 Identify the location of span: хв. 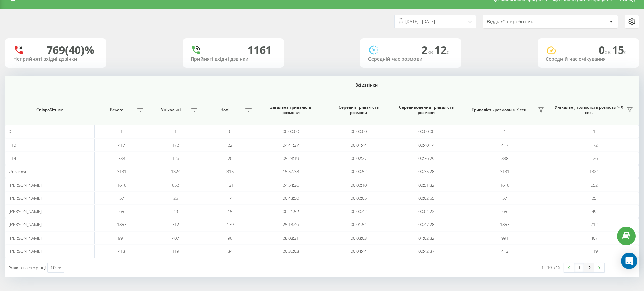
(431, 52).